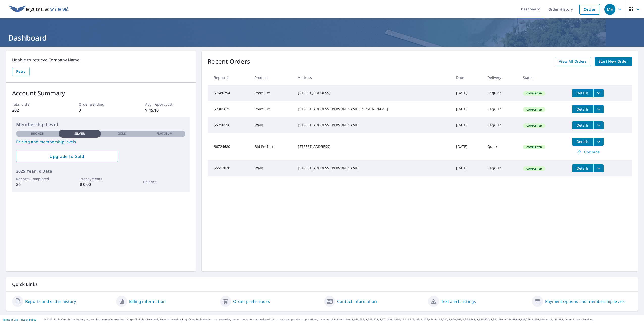 The height and width of the screenshot is (324, 644). Describe the element at coordinates (101, 60) in the screenshot. I see `p: Unable to retrieve Company Name` at that location.